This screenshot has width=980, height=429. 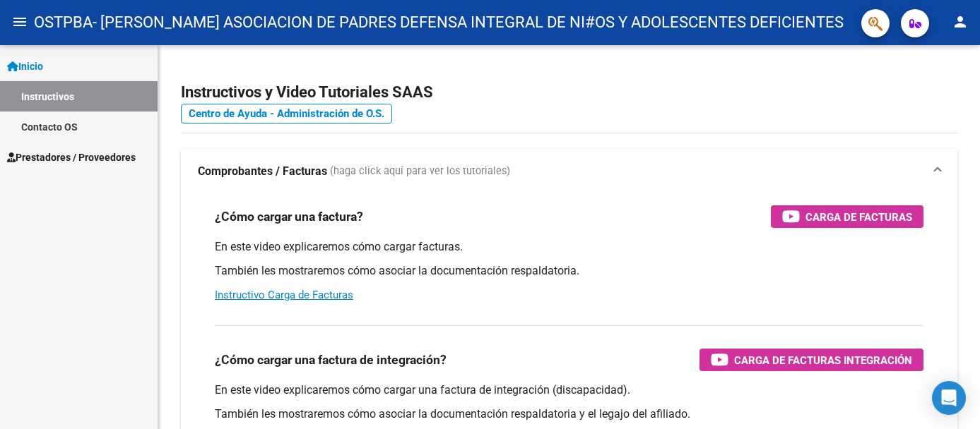 What do you see at coordinates (286, 114) in the screenshot?
I see `a: Centro de Ayuda - Administración de O.S.` at bounding box center [286, 114].